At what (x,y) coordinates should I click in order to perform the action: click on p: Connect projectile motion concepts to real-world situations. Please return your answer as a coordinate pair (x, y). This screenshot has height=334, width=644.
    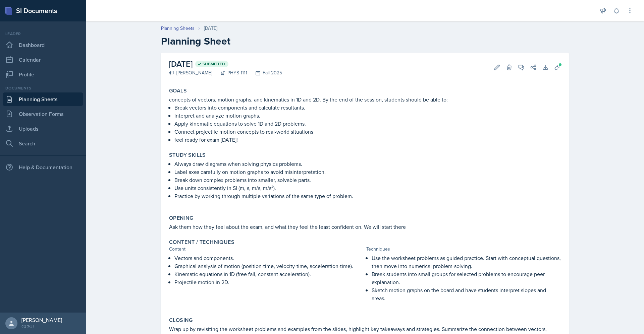
    Looking at the image, I should click on (368, 132).